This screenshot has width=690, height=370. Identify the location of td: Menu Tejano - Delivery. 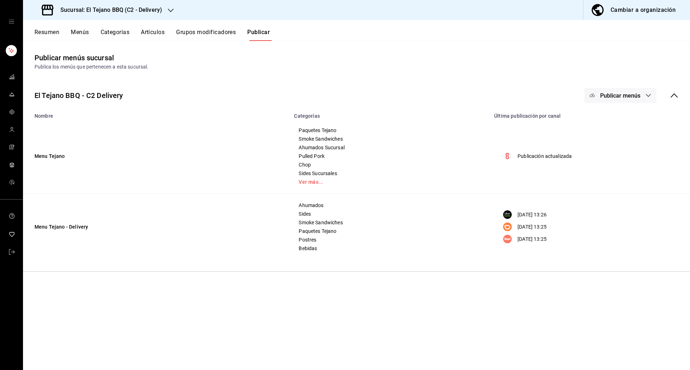
(156, 227).